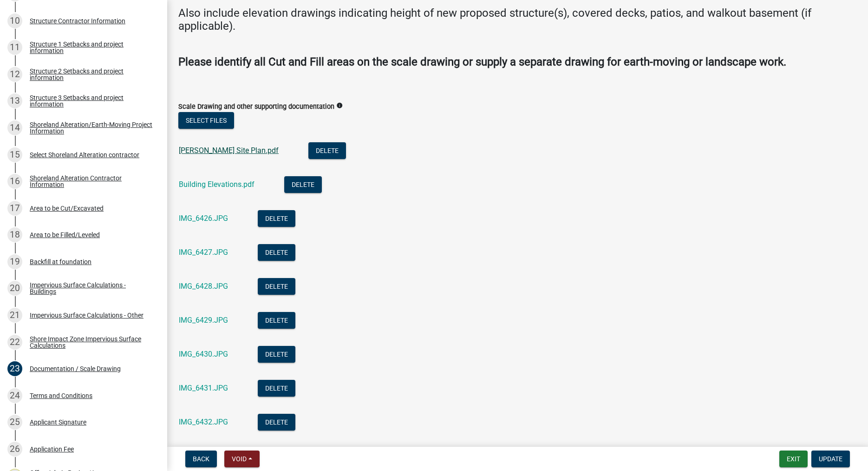 The width and height of the screenshot is (868, 471). What do you see at coordinates (51, 449) in the screenshot?
I see `div: Application Fee` at bounding box center [51, 449].